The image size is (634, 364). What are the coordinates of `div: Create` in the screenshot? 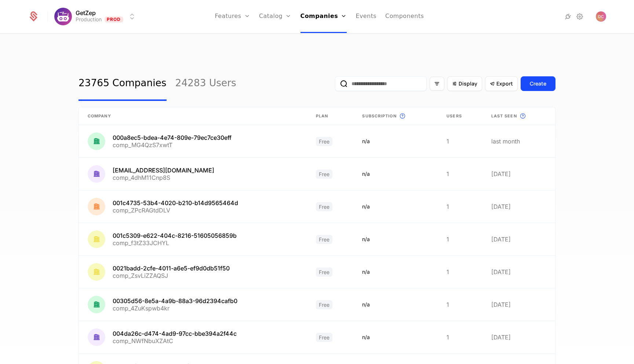 It's located at (538, 84).